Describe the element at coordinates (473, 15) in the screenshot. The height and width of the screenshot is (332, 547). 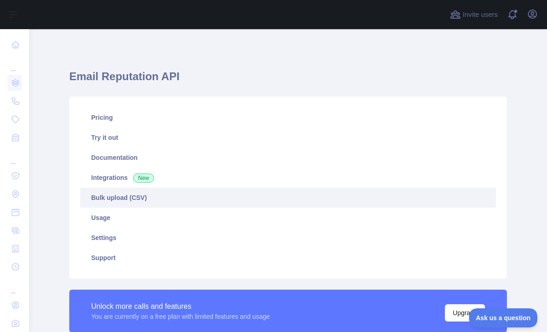
I see `button: Invite users` at that location.